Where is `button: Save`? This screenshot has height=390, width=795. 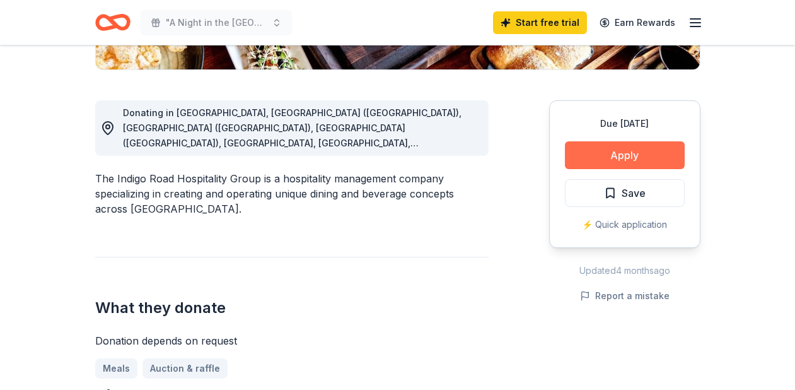 button: Save is located at coordinates (625, 193).